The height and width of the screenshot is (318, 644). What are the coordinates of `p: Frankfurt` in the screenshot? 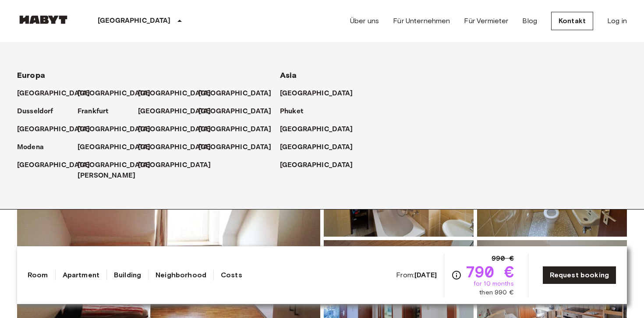 It's located at (93, 111).